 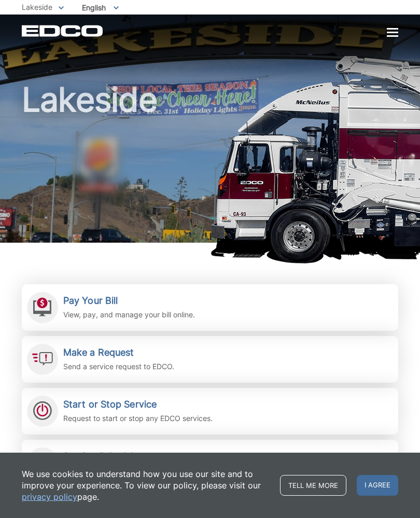 What do you see at coordinates (313, 485) in the screenshot?
I see `a: Tell me more` at bounding box center [313, 485].